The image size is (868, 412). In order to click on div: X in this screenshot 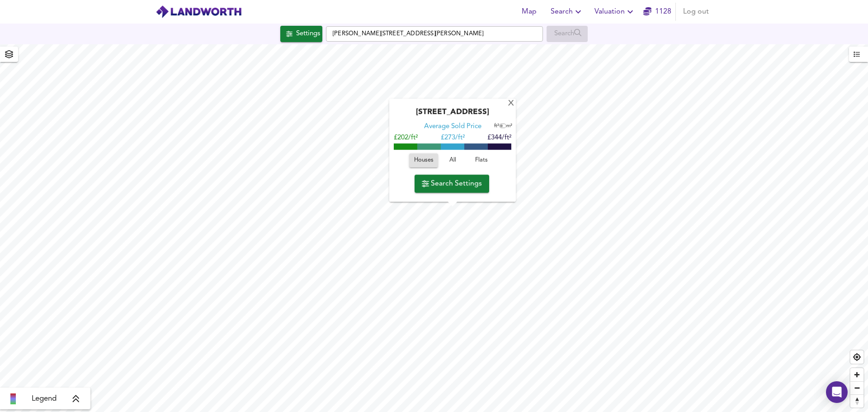, I will do `click(511, 104)`.